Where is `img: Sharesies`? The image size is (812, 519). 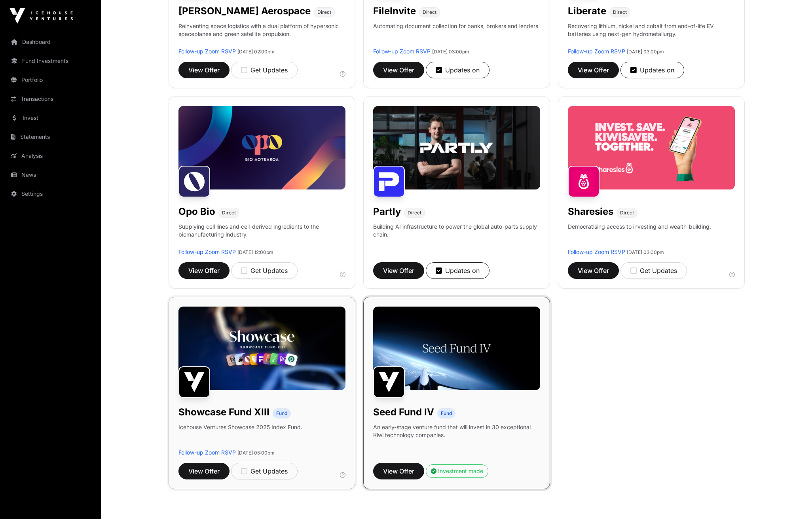
img: Sharesies is located at coordinates (584, 182).